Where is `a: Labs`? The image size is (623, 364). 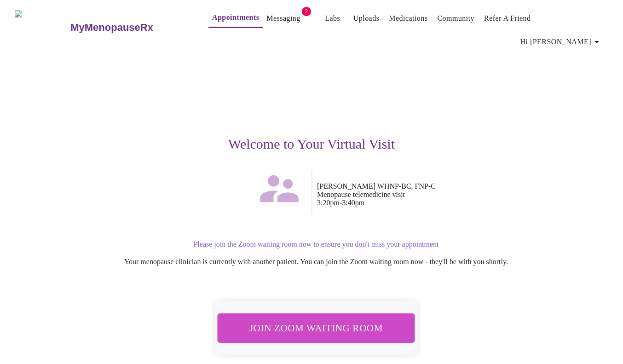
a: Labs is located at coordinates (332, 19).